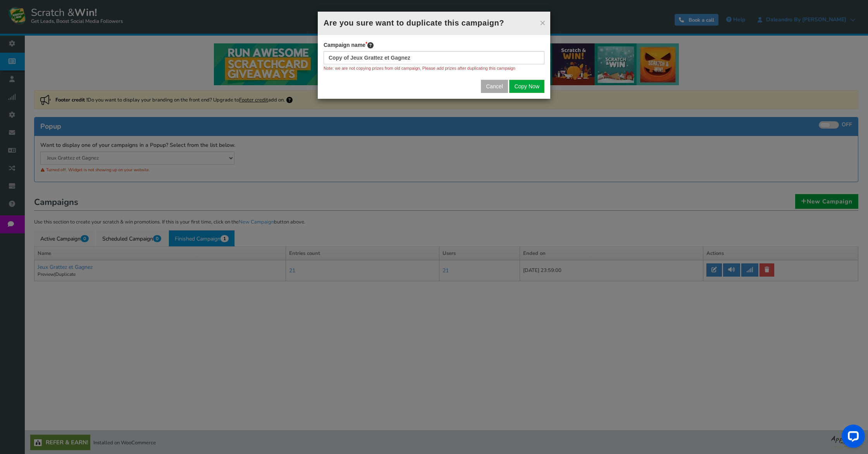 This screenshot has width=868, height=454. Describe the element at coordinates (18, 15) in the screenshot. I see `button: Open LiveChat chat widget` at that location.